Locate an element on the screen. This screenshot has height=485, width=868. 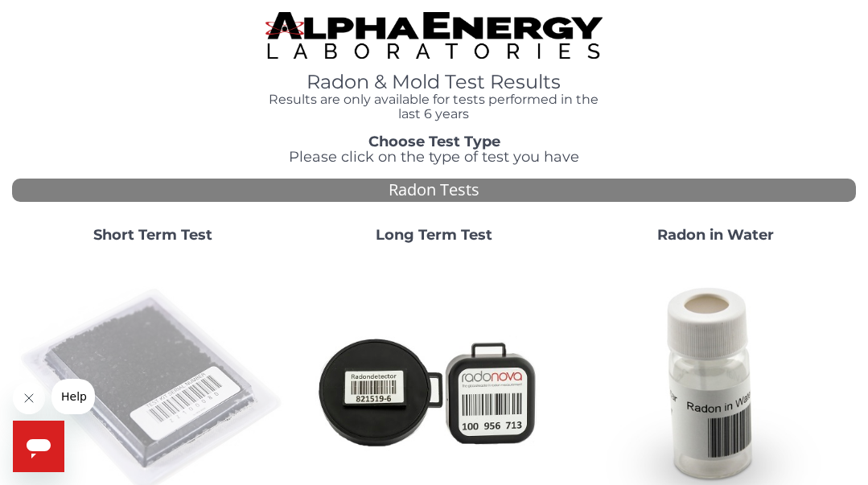
span: Please click on the type of test you have is located at coordinates (433, 157).